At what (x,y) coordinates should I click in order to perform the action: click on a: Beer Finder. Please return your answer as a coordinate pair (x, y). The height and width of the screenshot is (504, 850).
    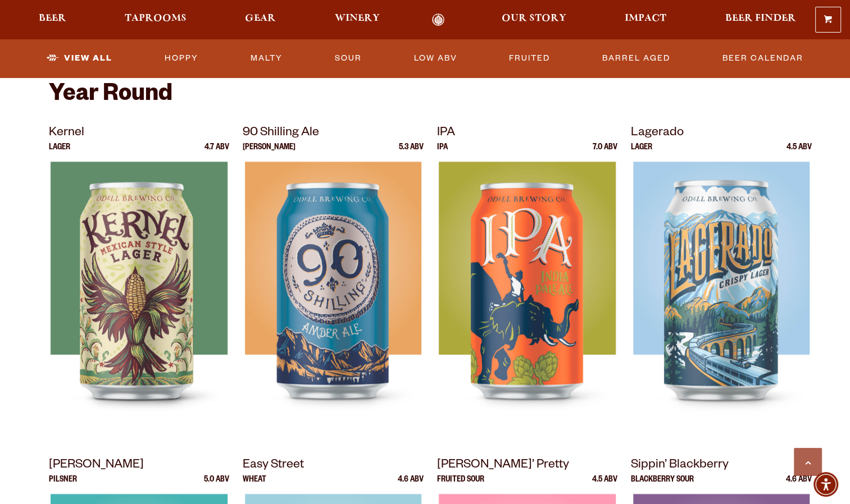
    Looking at the image, I should click on (760, 19).